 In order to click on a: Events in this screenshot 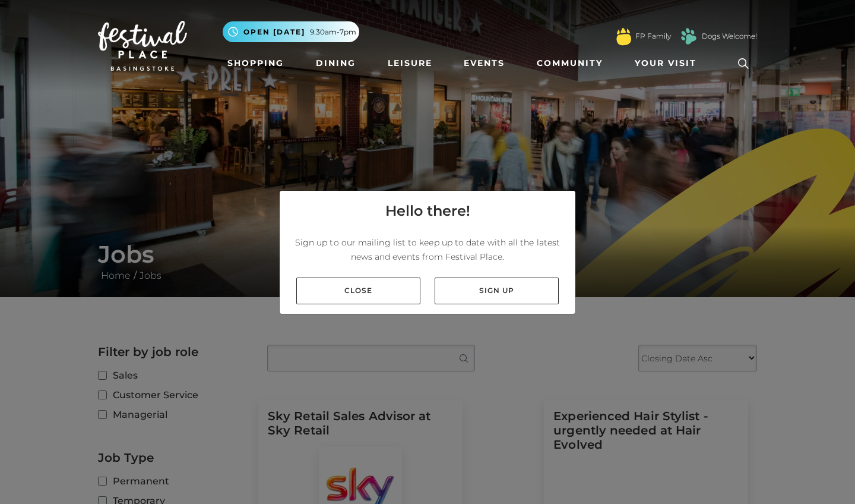, I will do `click(484, 63)`.